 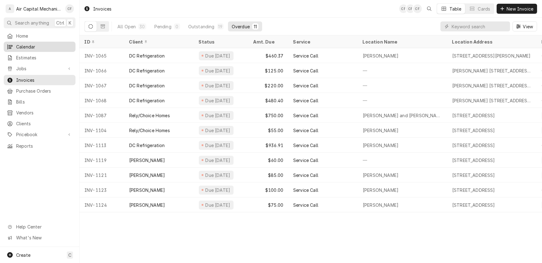 What do you see at coordinates (44, 146) in the screenshot?
I see `span: Reports` at bounding box center [44, 146].